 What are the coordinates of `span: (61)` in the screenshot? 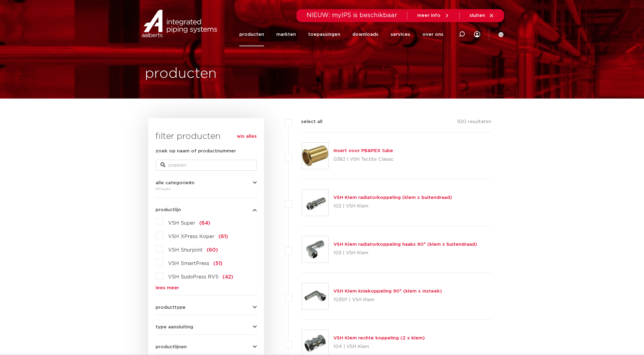 It's located at (223, 237).